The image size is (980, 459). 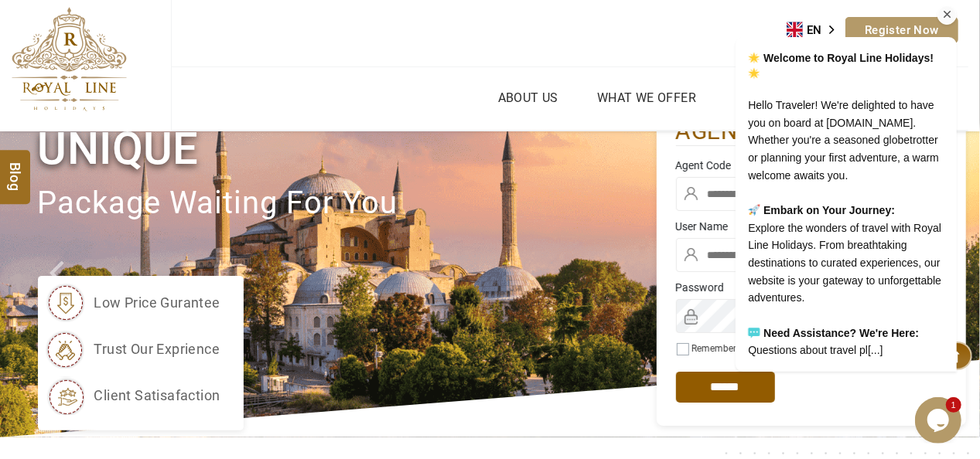 What do you see at coordinates (68, 440) in the screenshot?
I see `img: :speech_balloon:` at bounding box center [68, 440].